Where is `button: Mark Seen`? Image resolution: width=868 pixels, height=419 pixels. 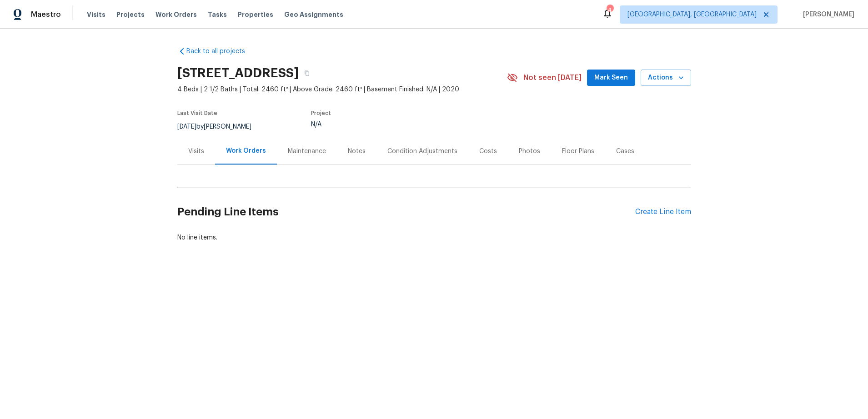
button: Mark Seen is located at coordinates (611, 78).